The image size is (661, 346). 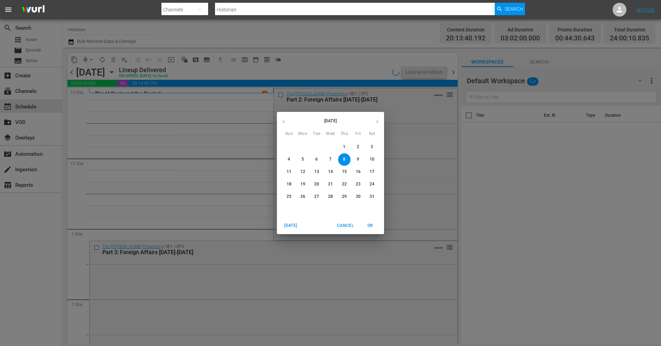 I want to click on button: 17, so click(x=372, y=172).